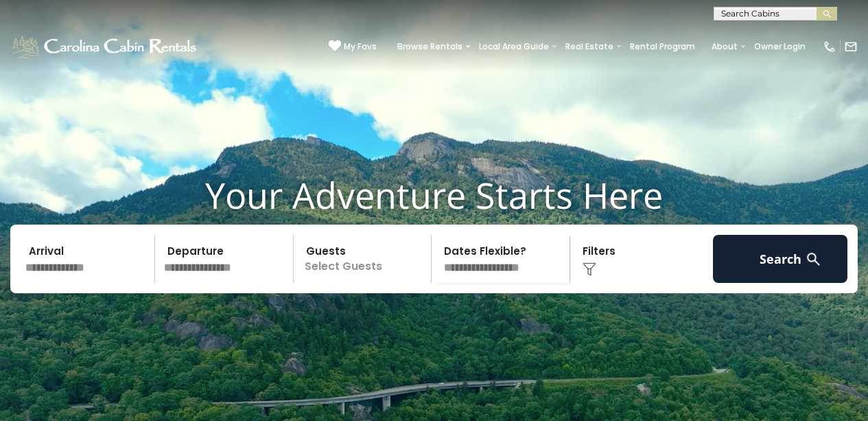 This screenshot has height=421, width=868. What do you see at coordinates (364, 258) in the screenshot?
I see `p: Select Guests` at bounding box center [364, 258].